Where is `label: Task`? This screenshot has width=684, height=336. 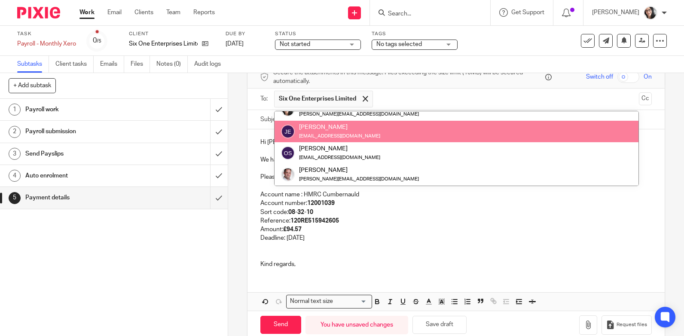
label: Task is located at coordinates (46, 34).